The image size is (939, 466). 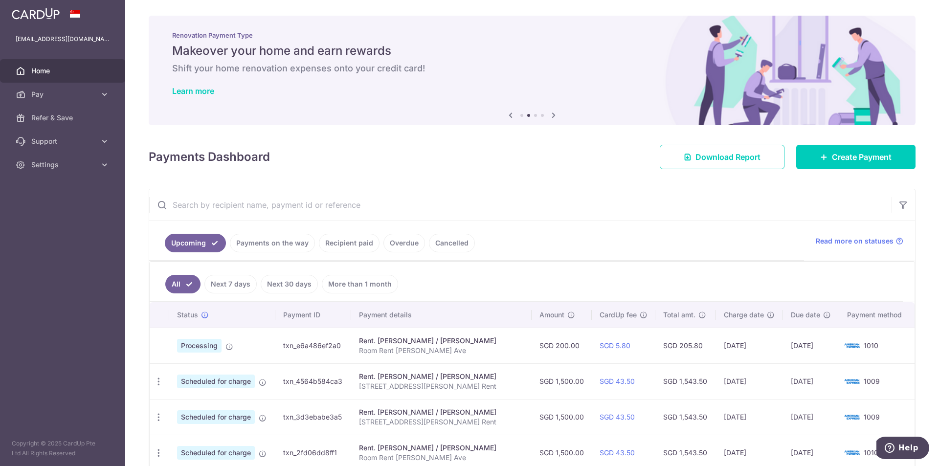 What do you see at coordinates (360, 284) in the screenshot?
I see `a: More than 1 month` at bounding box center [360, 284].